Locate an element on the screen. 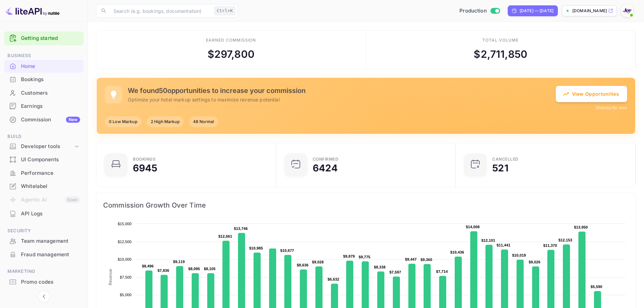 The image size is (644, 308). text: $11,370 is located at coordinates (550, 245).